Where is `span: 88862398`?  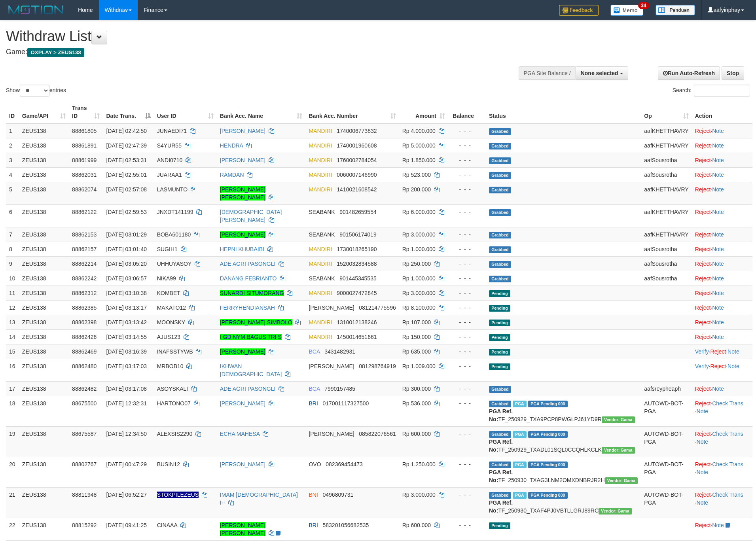
span: 88862398 is located at coordinates (84, 322).